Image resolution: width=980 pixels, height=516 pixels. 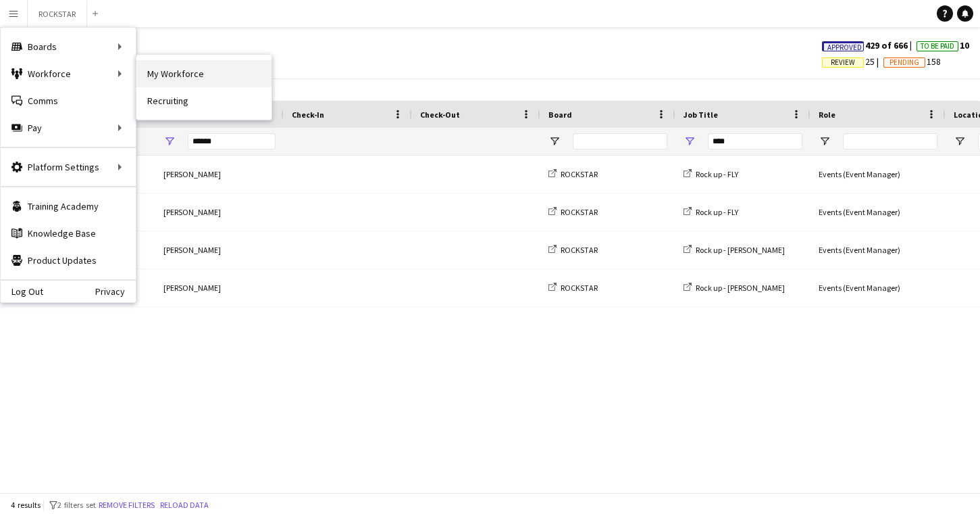 What do you see at coordinates (937, 46) in the screenshot?
I see `span: To Be Paid` at bounding box center [937, 46].